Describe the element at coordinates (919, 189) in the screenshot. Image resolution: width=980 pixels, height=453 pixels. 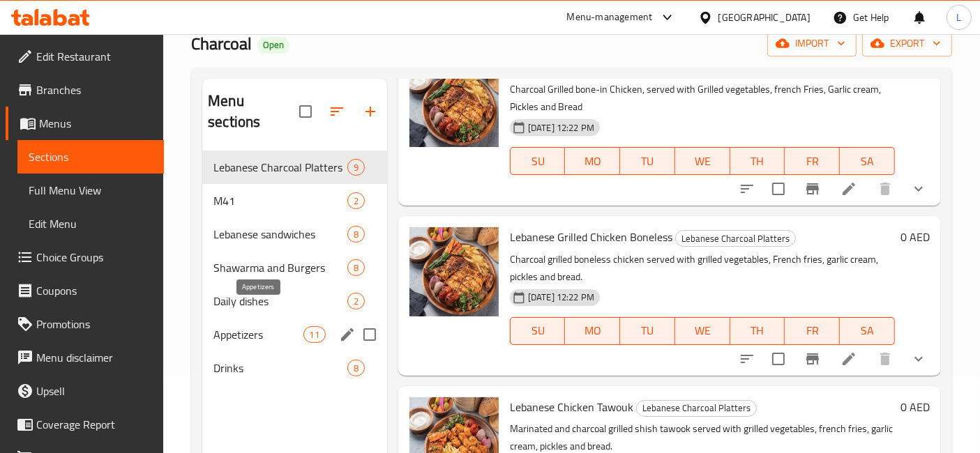
I see `svg: Show Choices` at that location.